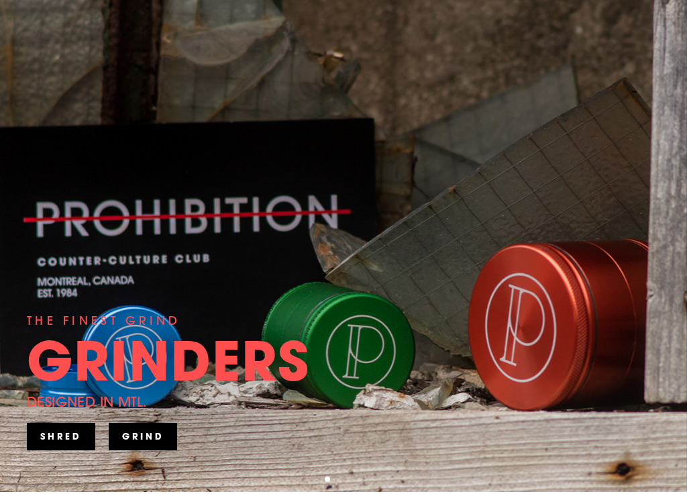 The image size is (687, 502). What do you see at coordinates (61, 436) in the screenshot?
I see `a: SHRED` at bounding box center [61, 436].